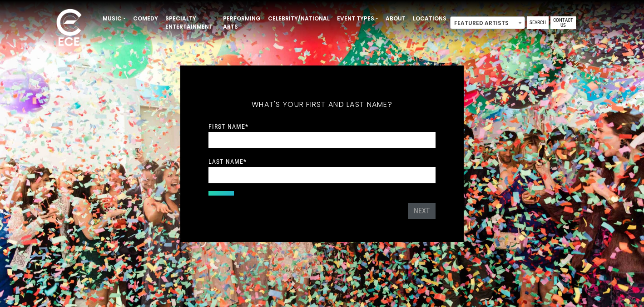 This screenshot has height=307, width=644. What do you see at coordinates (228, 161) in the screenshot?
I see `label: Last Name` at bounding box center [228, 161].